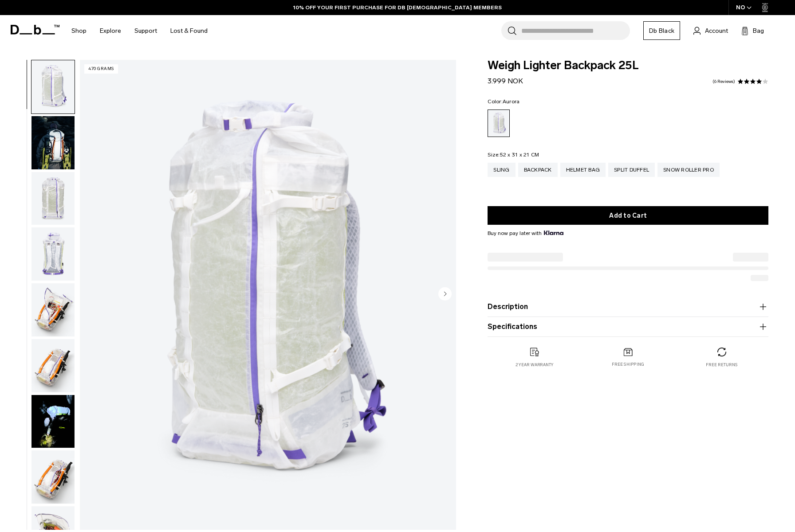 Image resolution: width=795 pixels, height=532 pixels. I want to click on a: Shop, so click(79, 31).